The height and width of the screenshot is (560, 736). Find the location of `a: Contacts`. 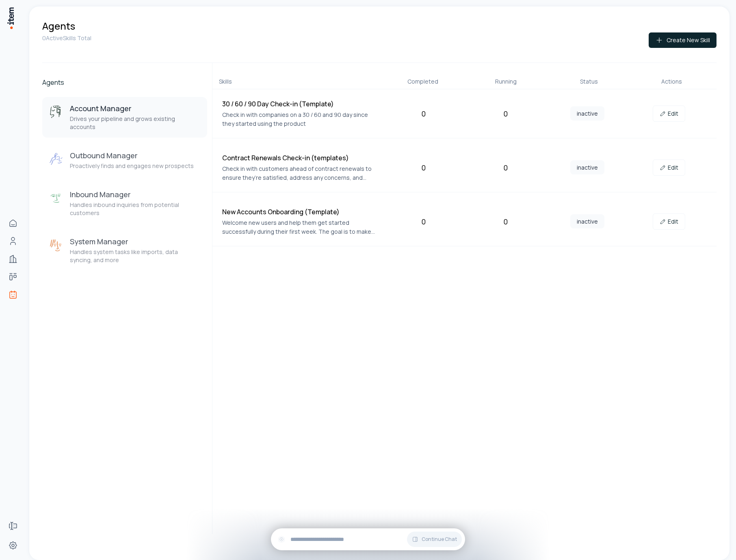

a: Contacts is located at coordinates (13, 241).